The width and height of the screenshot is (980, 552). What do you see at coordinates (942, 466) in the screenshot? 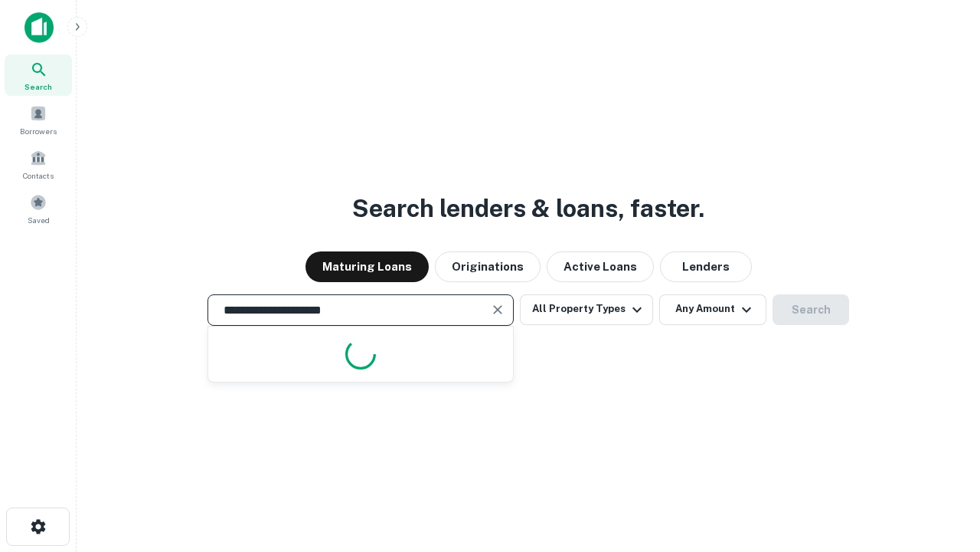
I see `div: Chat Widget` at bounding box center [942, 466].